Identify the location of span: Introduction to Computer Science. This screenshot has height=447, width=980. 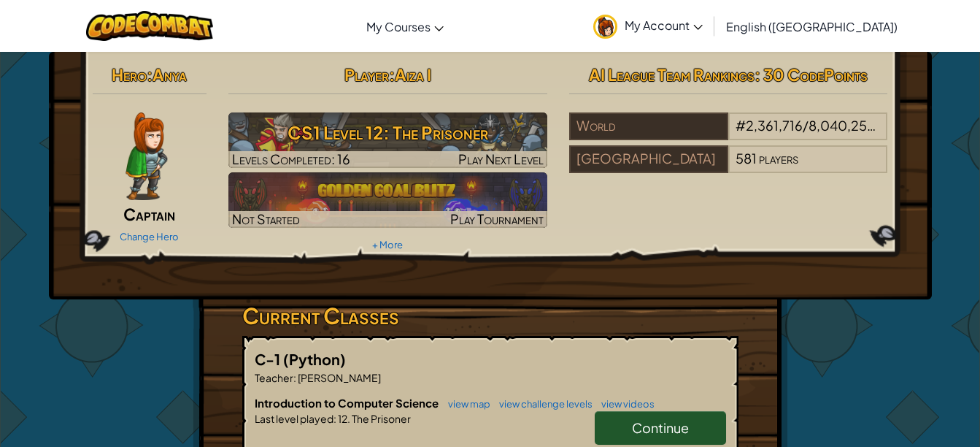
(347, 403).